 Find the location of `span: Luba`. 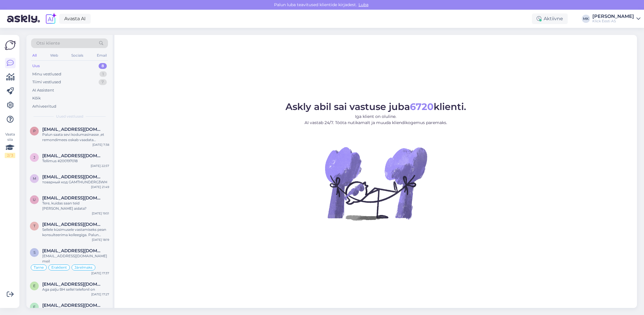

span: Luba is located at coordinates (364, 5).